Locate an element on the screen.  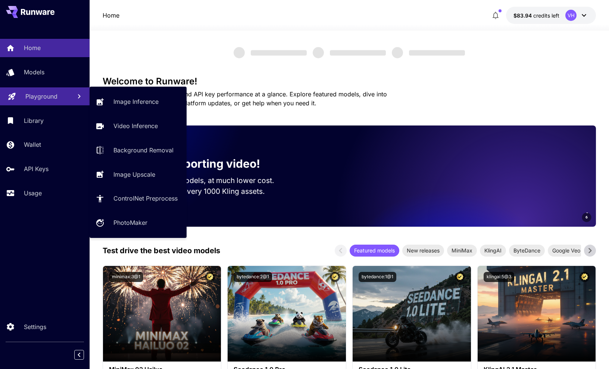
a: Image Upscale is located at coordinates (138, 174).